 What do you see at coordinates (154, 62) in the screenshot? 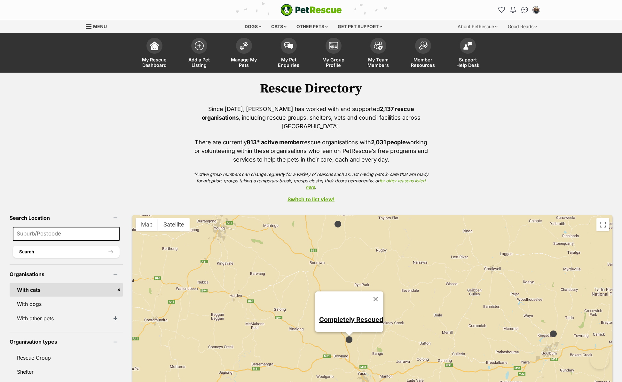
I see `span: My Rescue Dashboard` at bounding box center [154, 62].